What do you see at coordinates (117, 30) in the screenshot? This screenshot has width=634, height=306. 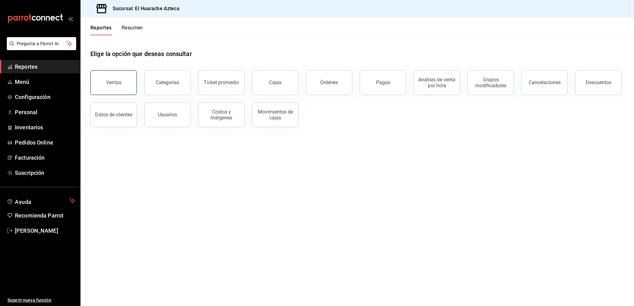 I see `div: navigation tabs` at bounding box center [117, 30].